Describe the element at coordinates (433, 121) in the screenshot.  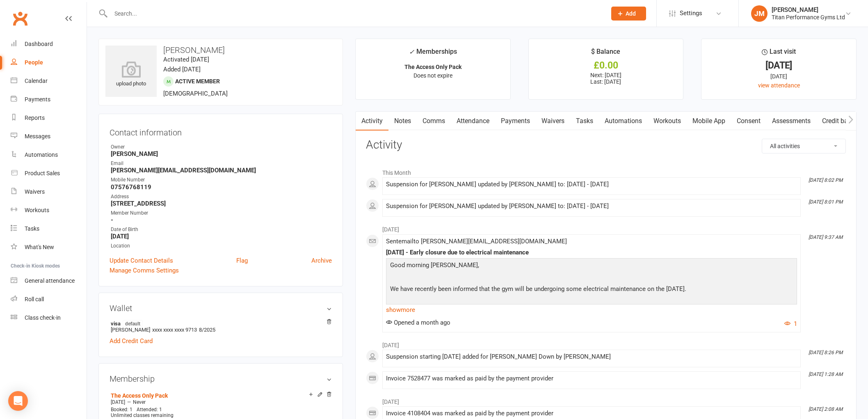
I see `a: Comms` at that location.